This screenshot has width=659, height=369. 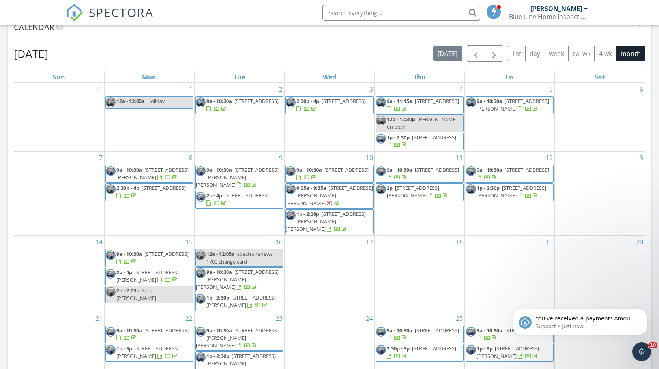 What do you see at coordinates (128, 290) in the screenshot?
I see `span: 2p - 2:05p` at bounding box center [128, 290].